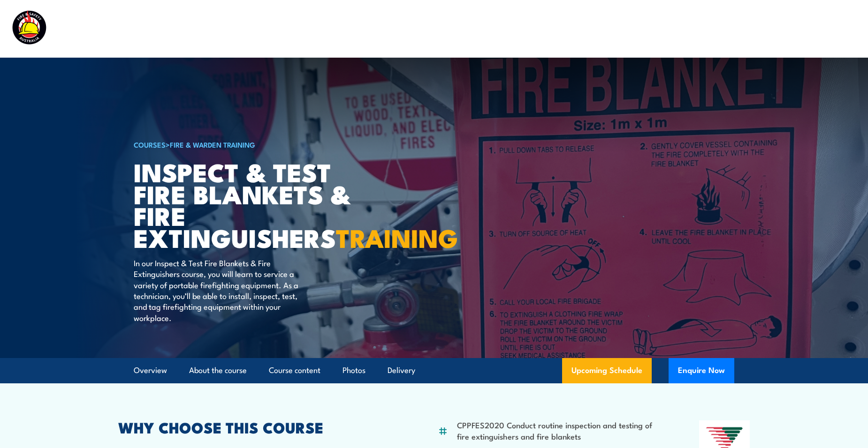 This screenshot has height=448, width=868. What do you see at coordinates (747, 29) in the screenshot?
I see `a: Learner Portal` at bounding box center [747, 29].